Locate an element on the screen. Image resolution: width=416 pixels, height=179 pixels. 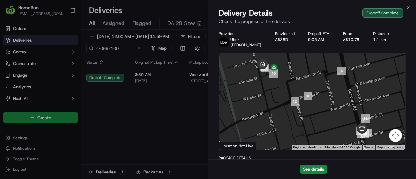
div: Provider Id is located at coordinates (287, 34).